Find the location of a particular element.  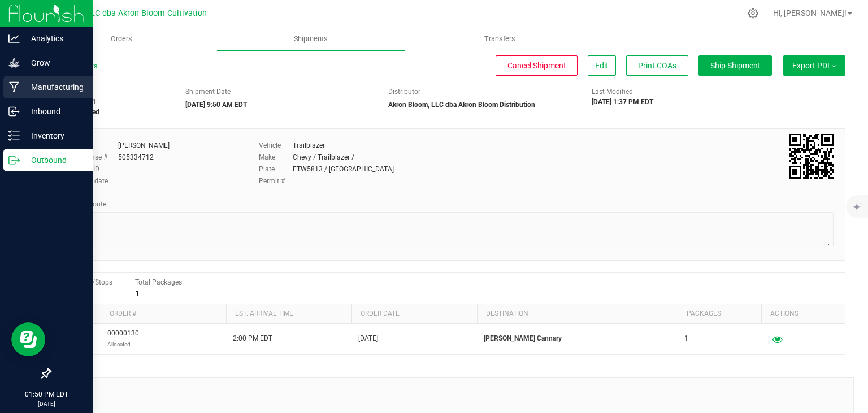

label: Shipment Date is located at coordinates (208, 92).